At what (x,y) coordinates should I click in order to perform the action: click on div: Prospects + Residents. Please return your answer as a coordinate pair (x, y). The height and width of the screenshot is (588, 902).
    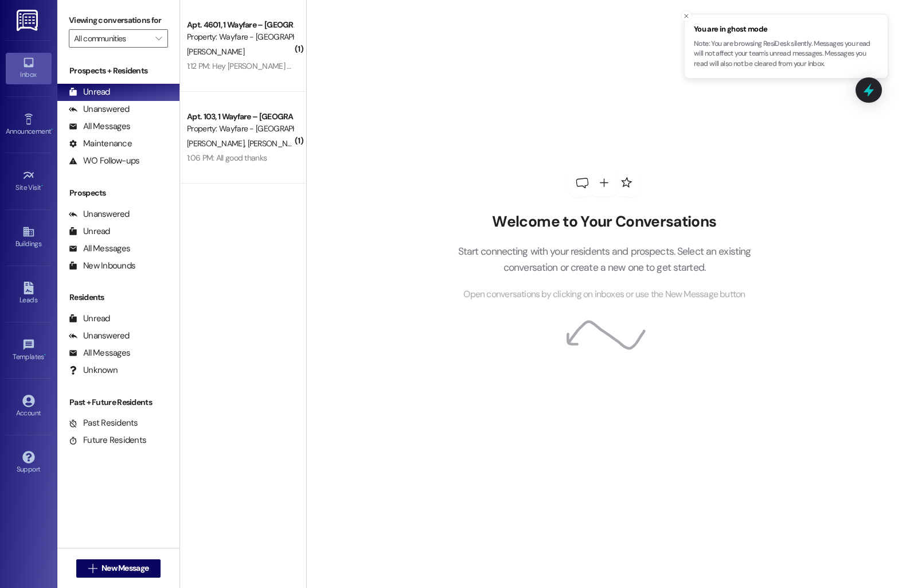
    Looking at the image, I should click on (118, 70).